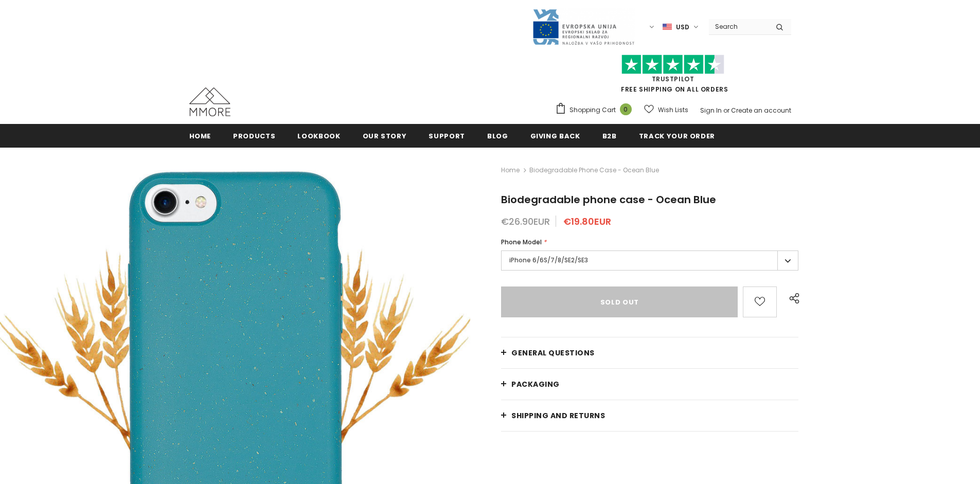 This screenshot has height=484, width=980. What do you see at coordinates (521, 242) in the screenshot?
I see `span: Phone Model` at bounding box center [521, 242].